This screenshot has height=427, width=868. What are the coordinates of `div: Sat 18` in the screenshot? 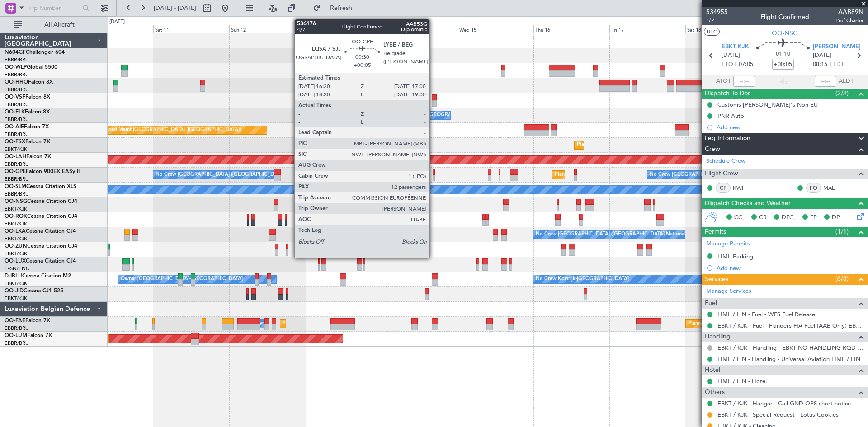 It's located at (723, 29).